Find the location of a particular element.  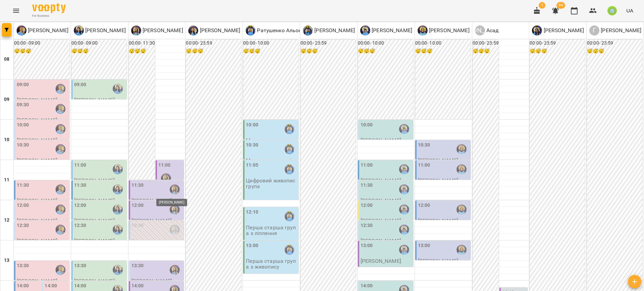

img: Бадун Наталія is located at coordinates (461, 209).